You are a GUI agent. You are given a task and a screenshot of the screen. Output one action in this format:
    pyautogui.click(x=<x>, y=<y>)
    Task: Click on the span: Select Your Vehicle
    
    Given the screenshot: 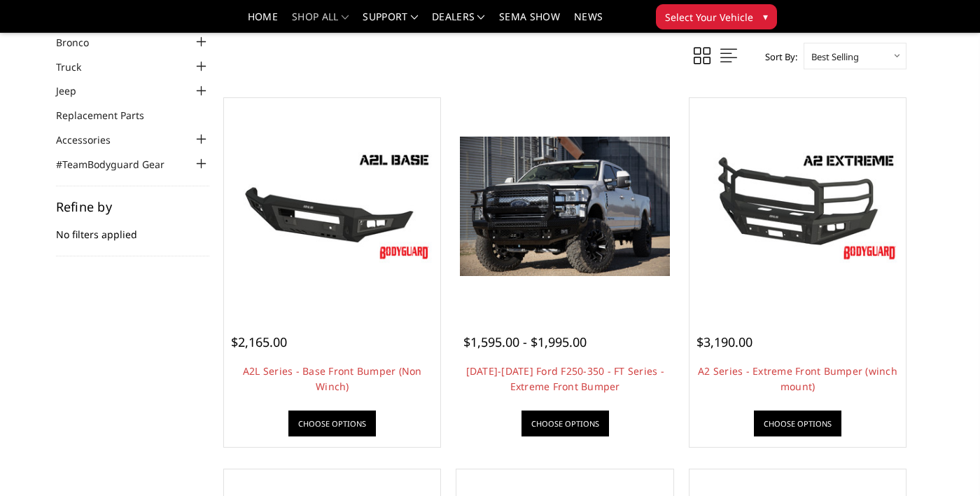 What is the action you would take?
    pyautogui.click(x=709, y=17)
    